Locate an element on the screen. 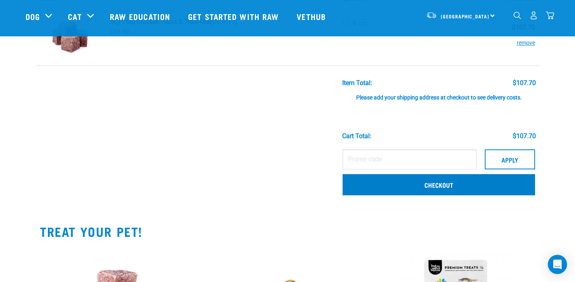  img: Veal, Chicken, Heart & Tripe Mix is located at coordinates (70, 38).